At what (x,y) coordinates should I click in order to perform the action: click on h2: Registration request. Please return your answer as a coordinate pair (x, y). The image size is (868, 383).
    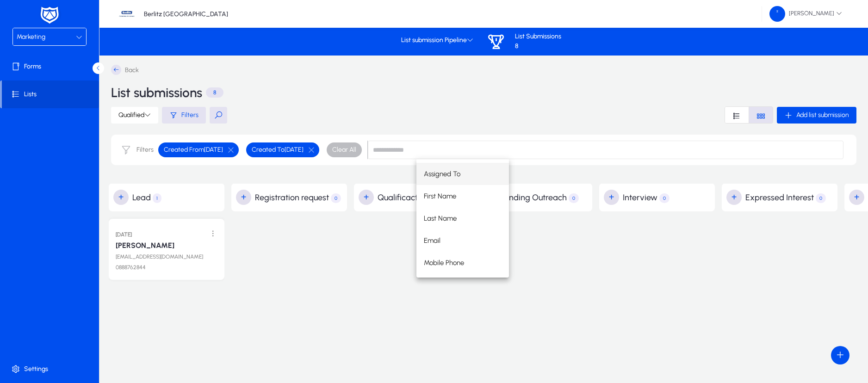
    Looking at the image, I should click on (291, 197).